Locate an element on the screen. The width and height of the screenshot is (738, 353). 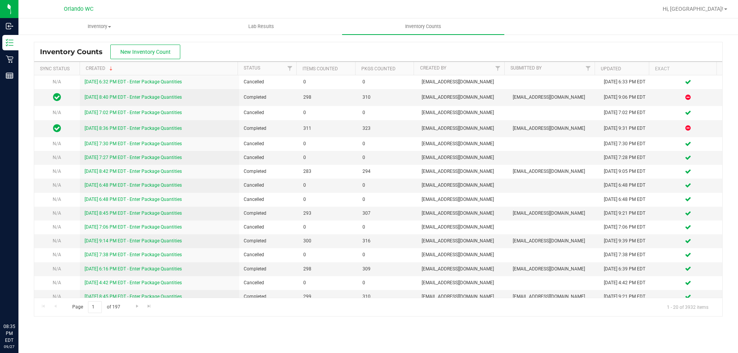
span: Inventory is located at coordinates (99, 27).